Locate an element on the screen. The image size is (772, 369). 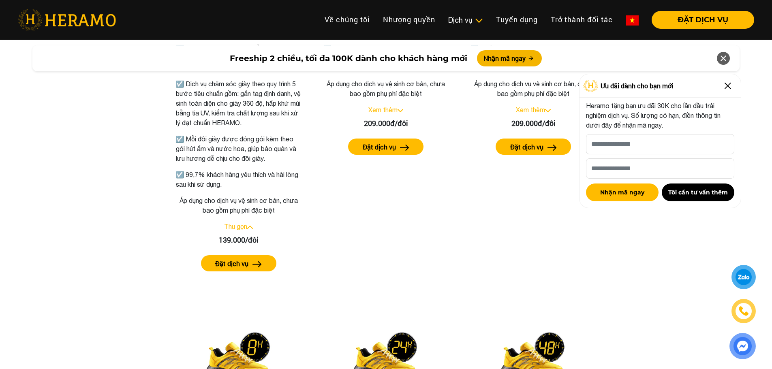
img: vn-flag.png is located at coordinates (633, 20).